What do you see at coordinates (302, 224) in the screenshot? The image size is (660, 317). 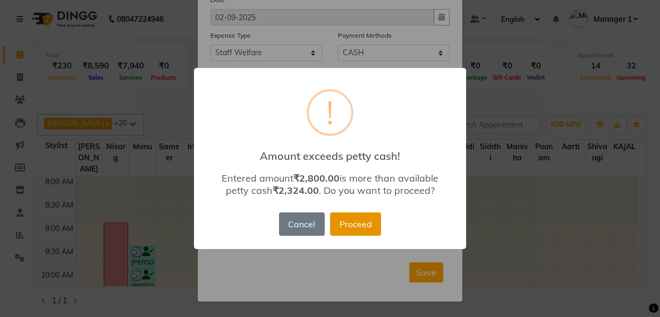 I see `button: Cancel` at bounding box center [302, 224].